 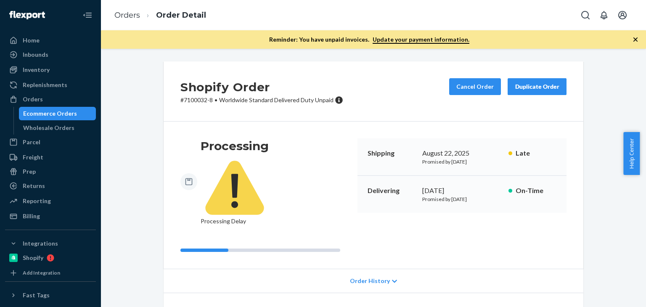 I want to click on div: Wholesale Orders, so click(x=49, y=128).